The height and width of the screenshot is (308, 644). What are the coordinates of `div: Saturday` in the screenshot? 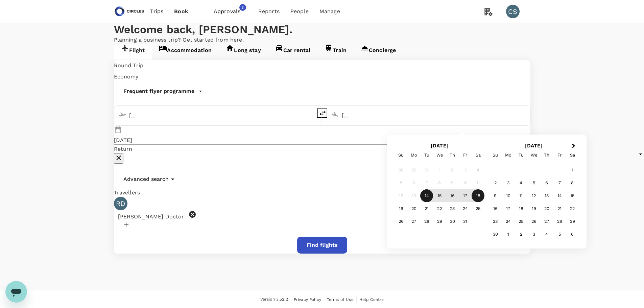 It's located at (573, 155).